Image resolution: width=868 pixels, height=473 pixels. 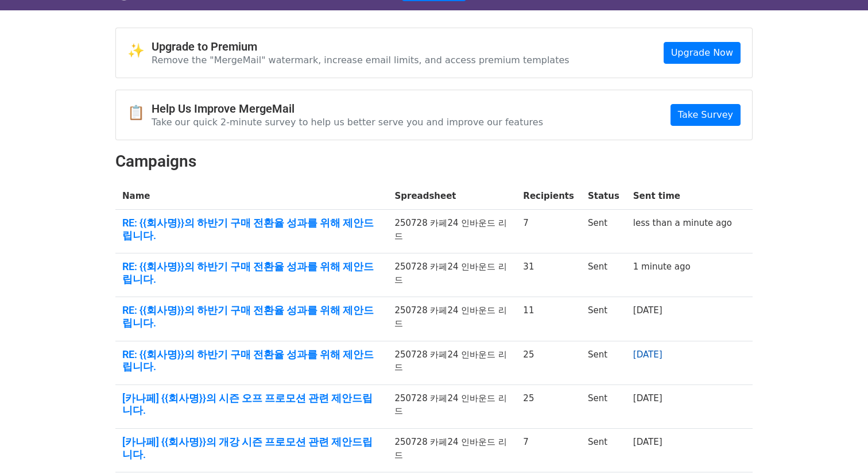 I want to click on th: Recipients, so click(x=548, y=196).